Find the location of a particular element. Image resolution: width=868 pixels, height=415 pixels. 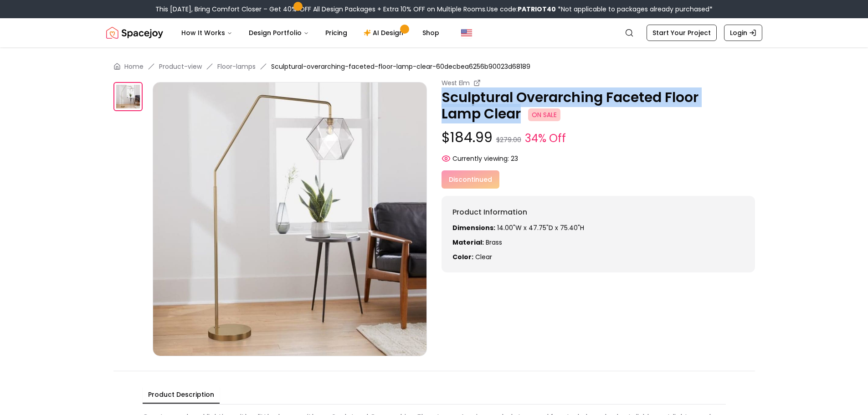

nav: Global is located at coordinates (434, 33).